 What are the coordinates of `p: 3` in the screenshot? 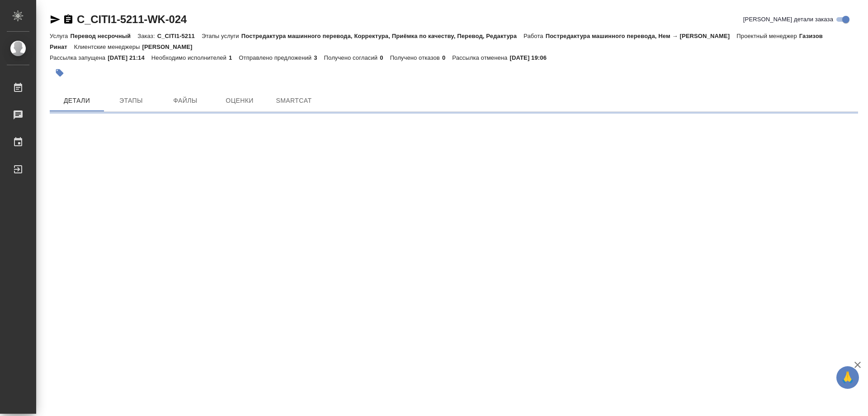 It's located at (319, 57).